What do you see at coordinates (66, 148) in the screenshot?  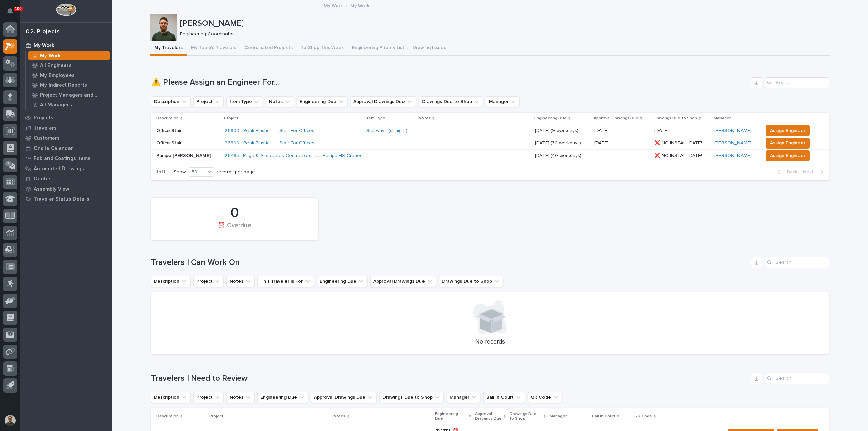 I see `a: Onsite Calendar` at bounding box center [66, 148].